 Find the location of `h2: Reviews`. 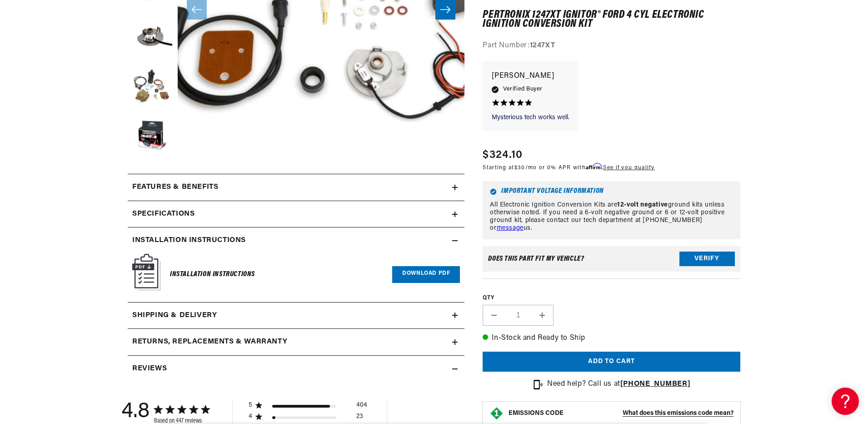

h2: Reviews is located at coordinates (150, 369).